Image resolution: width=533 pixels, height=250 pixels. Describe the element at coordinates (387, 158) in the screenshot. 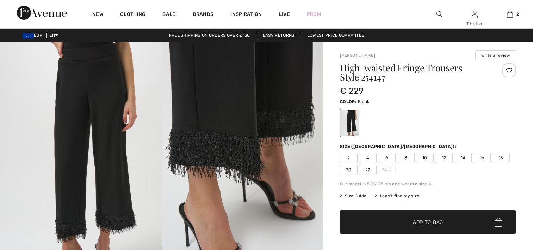

I see `span: 6` at that location.